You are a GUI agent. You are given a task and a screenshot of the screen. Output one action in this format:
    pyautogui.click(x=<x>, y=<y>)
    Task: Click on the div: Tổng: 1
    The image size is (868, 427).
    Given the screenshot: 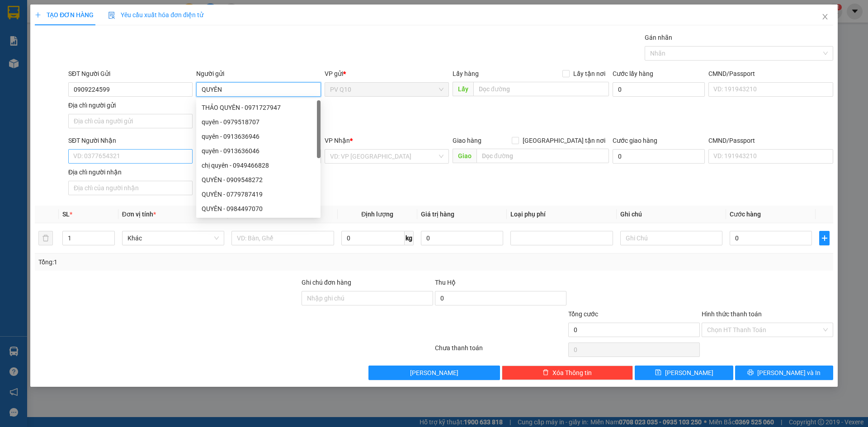 What is the action you would take?
    pyautogui.click(x=187, y=262)
    